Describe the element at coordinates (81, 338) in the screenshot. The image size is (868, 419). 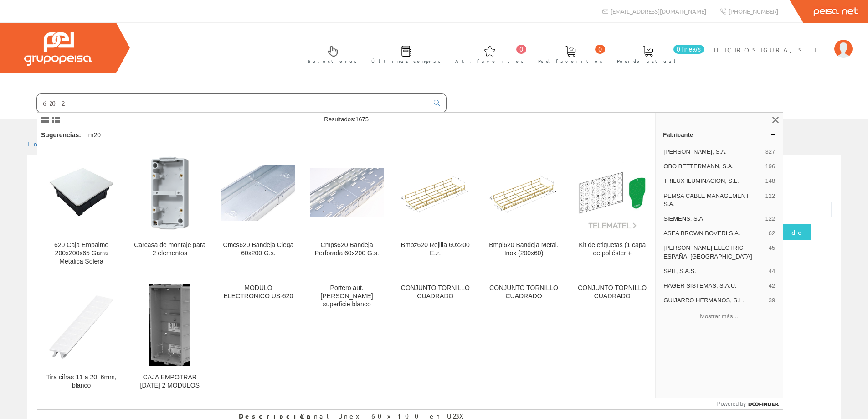
I see `a: Tira cifras 11 a 20, 6mm, blanco Tira cifras 11 a 20, 6mm, blanco` at that location.